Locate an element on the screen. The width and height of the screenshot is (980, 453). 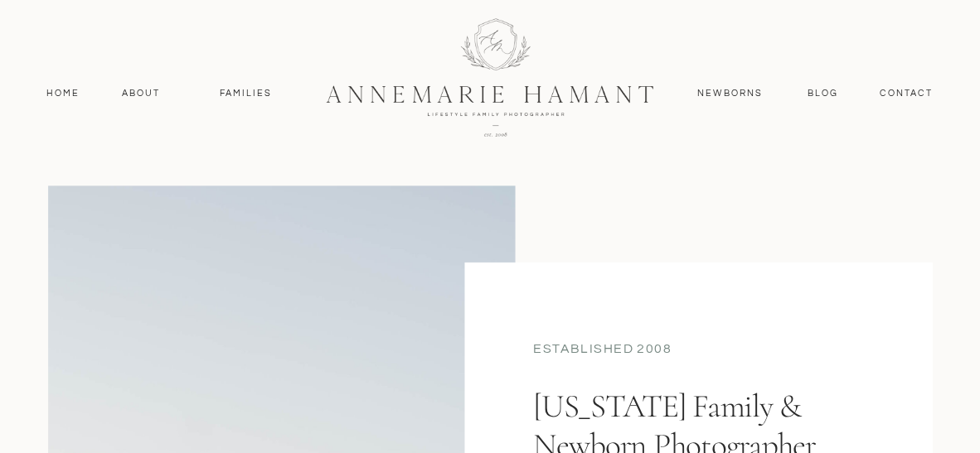
a: contact is located at coordinates (906, 93).